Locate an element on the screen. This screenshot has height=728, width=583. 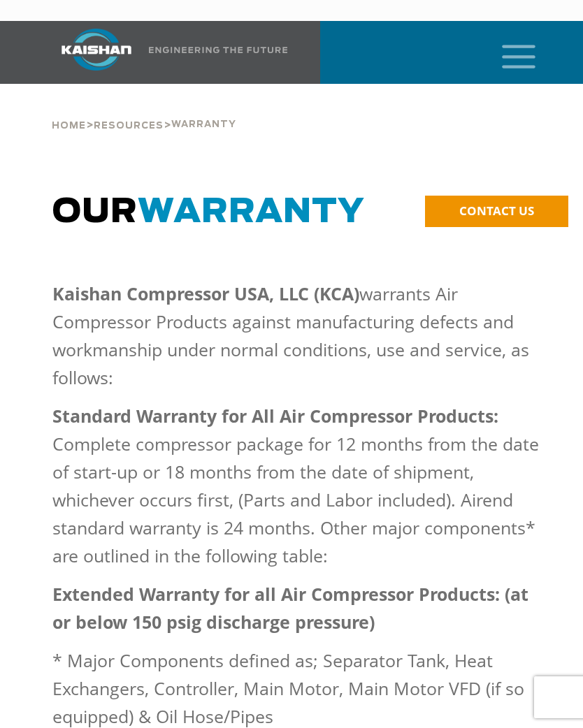
a: CONTACT US is located at coordinates (496, 211).